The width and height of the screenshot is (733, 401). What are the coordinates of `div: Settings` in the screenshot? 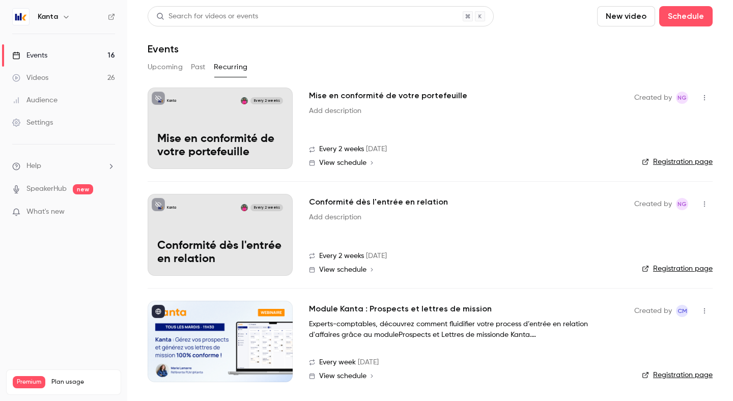 It's located at (33, 123).